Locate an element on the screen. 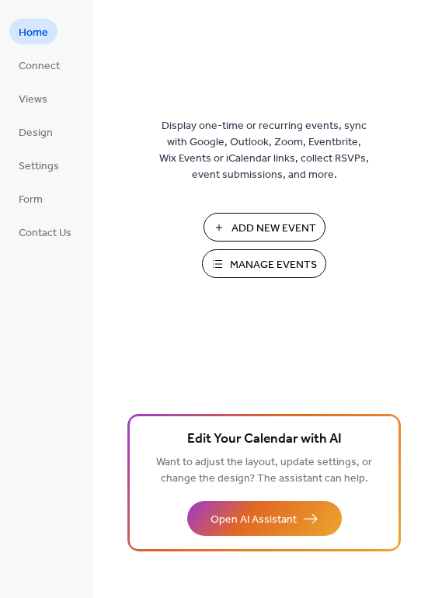 The width and height of the screenshot is (435, 598). button: Open AI Assistant is located at coordinates (264, 518).